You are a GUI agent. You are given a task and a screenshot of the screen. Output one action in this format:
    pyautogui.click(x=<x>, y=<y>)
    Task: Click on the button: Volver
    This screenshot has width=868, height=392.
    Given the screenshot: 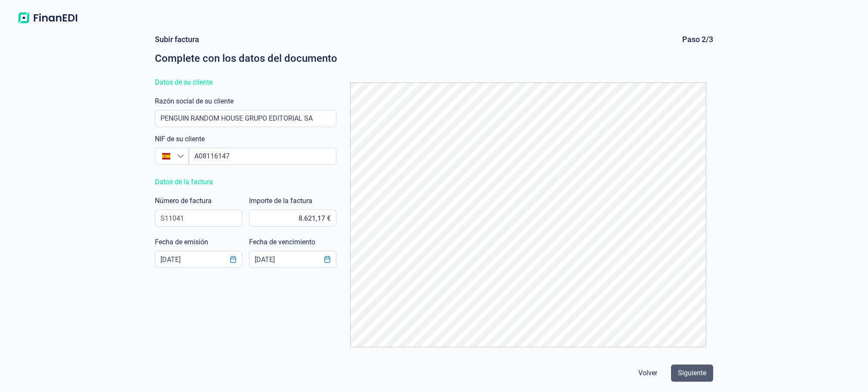 What is the action you would take?
    pyautogui.click(x=648, y=373)
    